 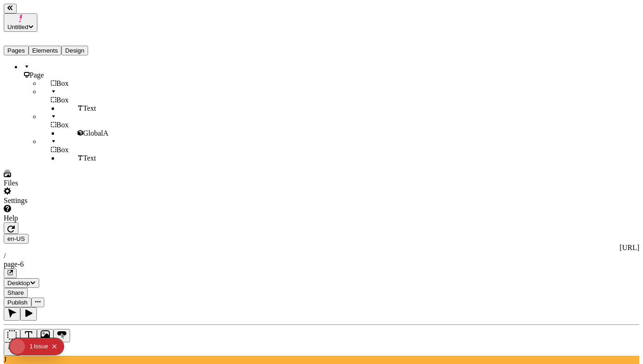 What do you see at coordinates (16, 293) in the screenshot?
I see `button: Share` at bounding box center [16, 293].